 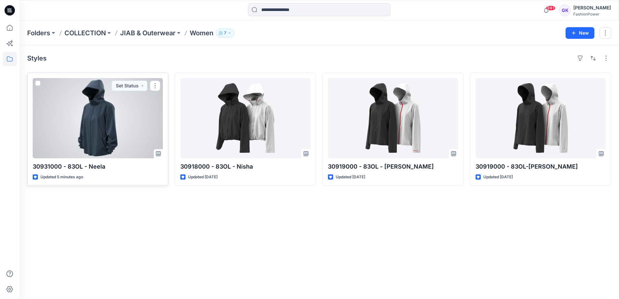 What do you see at coordinates (39, 33) in the screenshot?
I see `a: Folders` at bounding box center [39, 33].